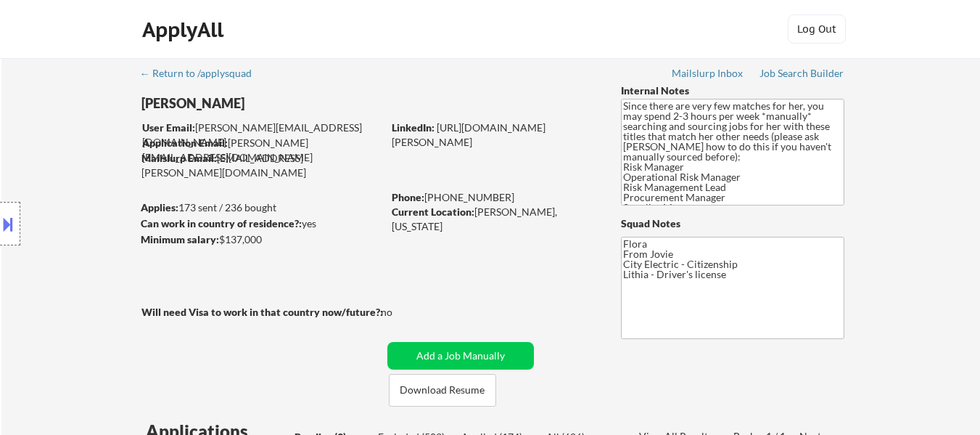 This screenshot has width=980, height=435. I want to click on div: $137,000, so click(261, 239).